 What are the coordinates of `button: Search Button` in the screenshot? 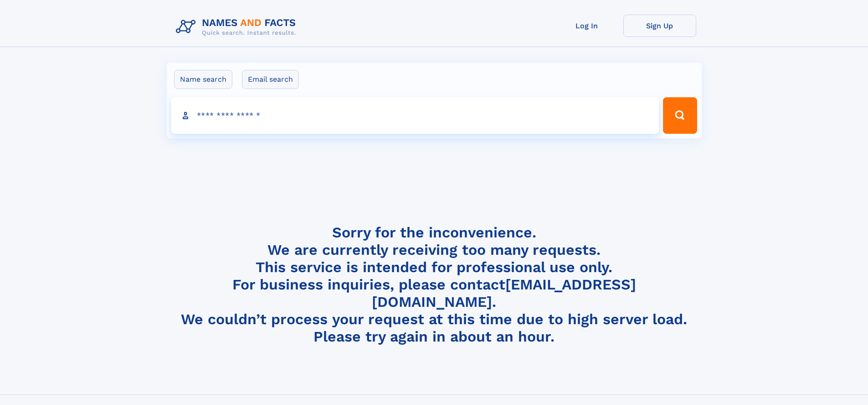 It's located at (680, 115).